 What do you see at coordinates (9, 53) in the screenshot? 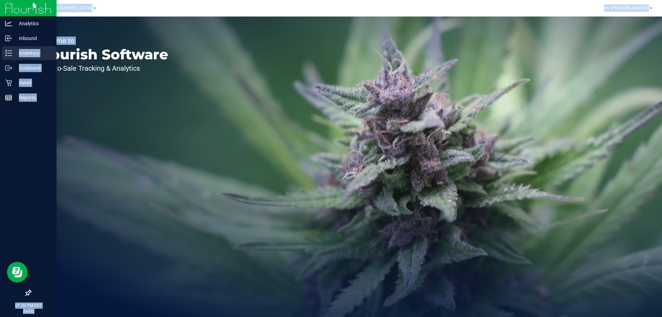
I see `inline-svg: Inventory` at bounding box center [9, 53].